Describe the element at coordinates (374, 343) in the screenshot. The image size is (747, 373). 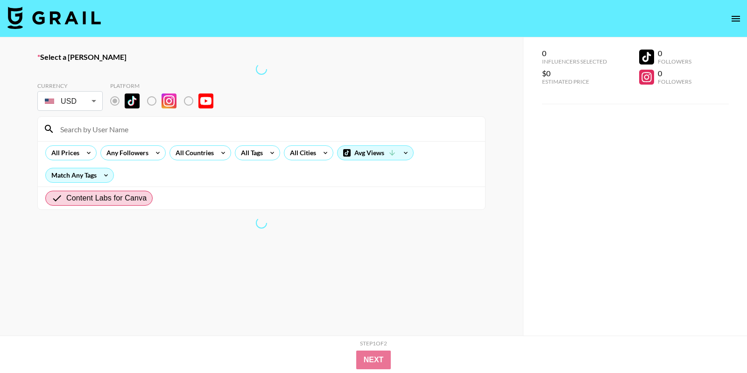
I see `div: Step 1 of 2` at that location.